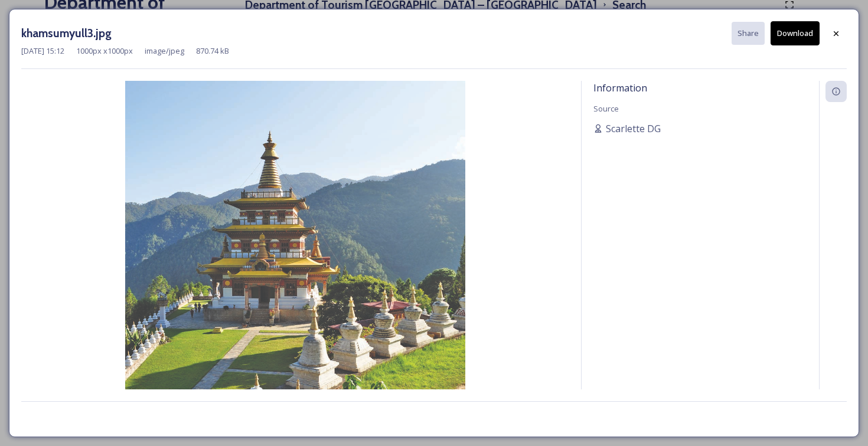 Image resolution: width=868 pixels, height=446 pixels. I want to click on button: Download, so click(795, 33).